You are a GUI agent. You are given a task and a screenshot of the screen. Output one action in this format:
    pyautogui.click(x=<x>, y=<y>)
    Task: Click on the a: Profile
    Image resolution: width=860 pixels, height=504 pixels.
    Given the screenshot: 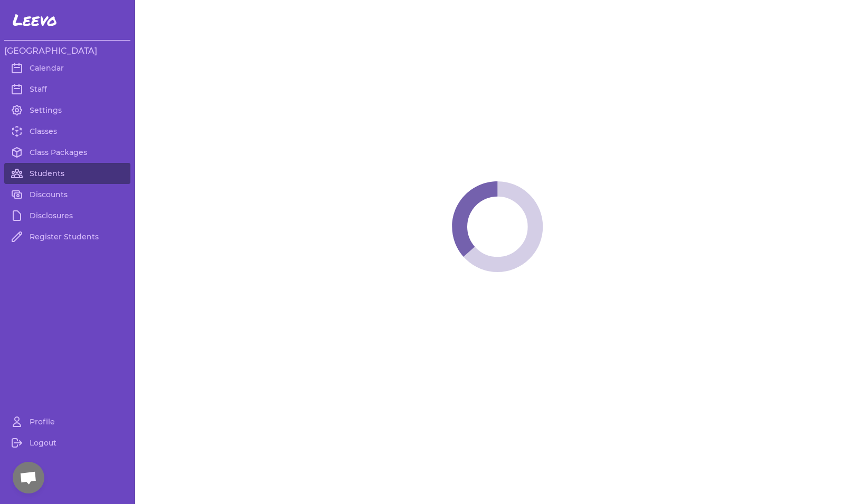 What is the action you would take?
    pyautogui.click(x=67, y=422)
    